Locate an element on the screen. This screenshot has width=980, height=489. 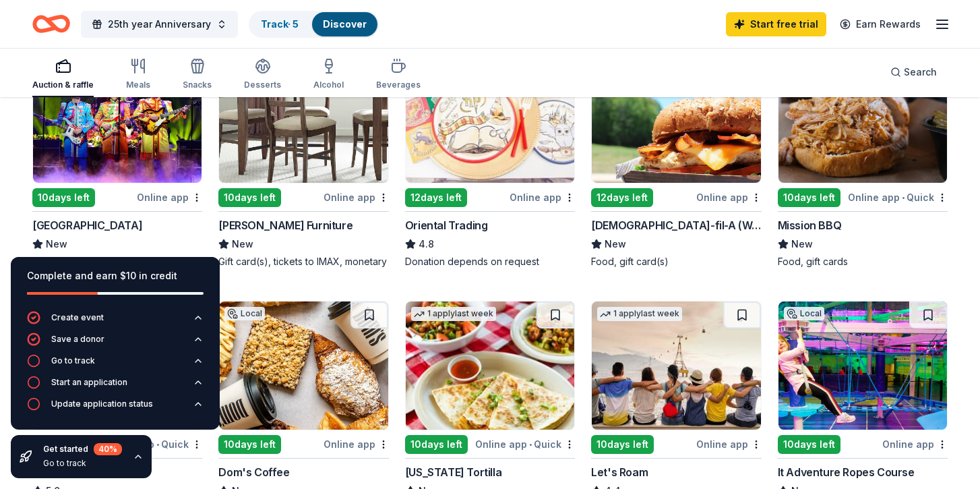
a: Image for Oriental TradingTop rated12 applieslast week12days leftOnline appOriental Trading4.8Don... is located at coordinates (490, 161).